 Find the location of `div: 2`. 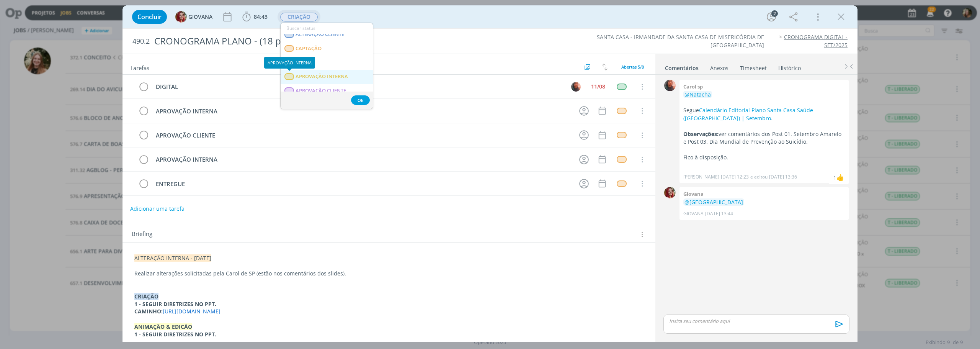

div: 2 is located at coordinates (775, 13).